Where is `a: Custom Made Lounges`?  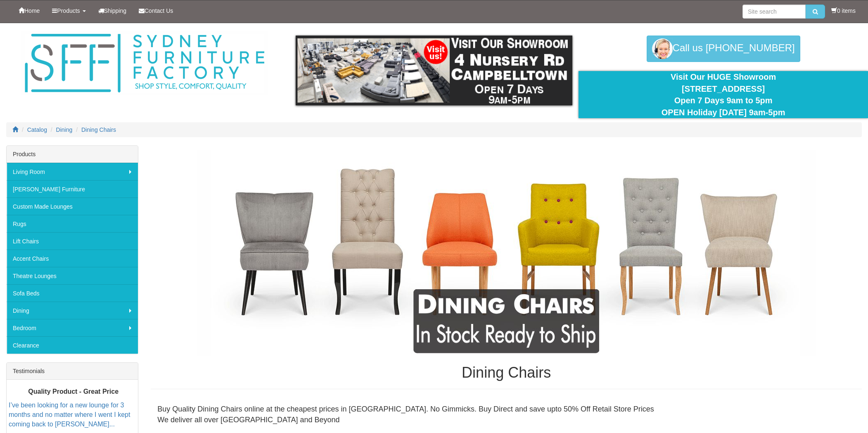 a: Custom Made Lounges is located at coordinates (72, 206).